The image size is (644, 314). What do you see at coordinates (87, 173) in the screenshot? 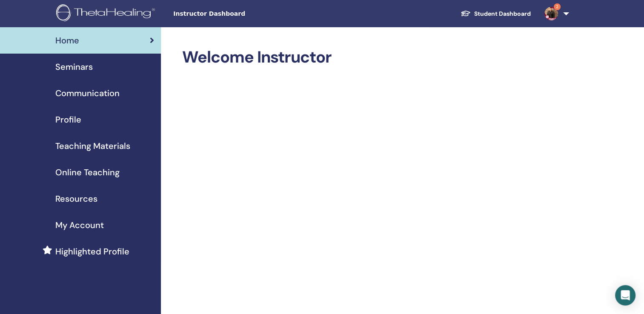
I see `span: Online Teaching` at bounding box center [87, 173].